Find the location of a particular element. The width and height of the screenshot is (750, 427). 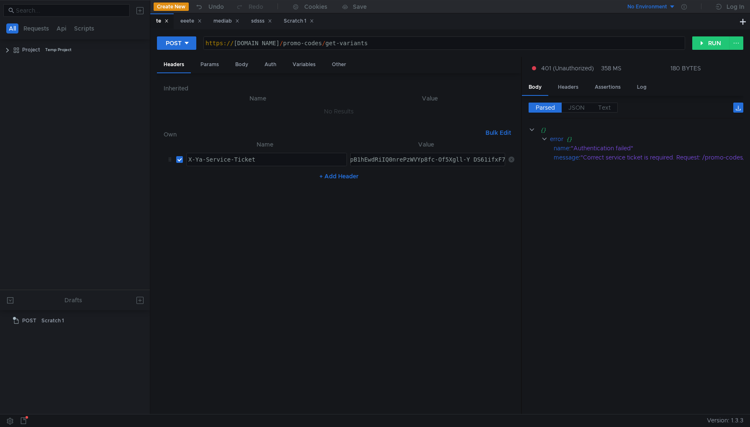

button: Redo is located at coordinates (249, 7).